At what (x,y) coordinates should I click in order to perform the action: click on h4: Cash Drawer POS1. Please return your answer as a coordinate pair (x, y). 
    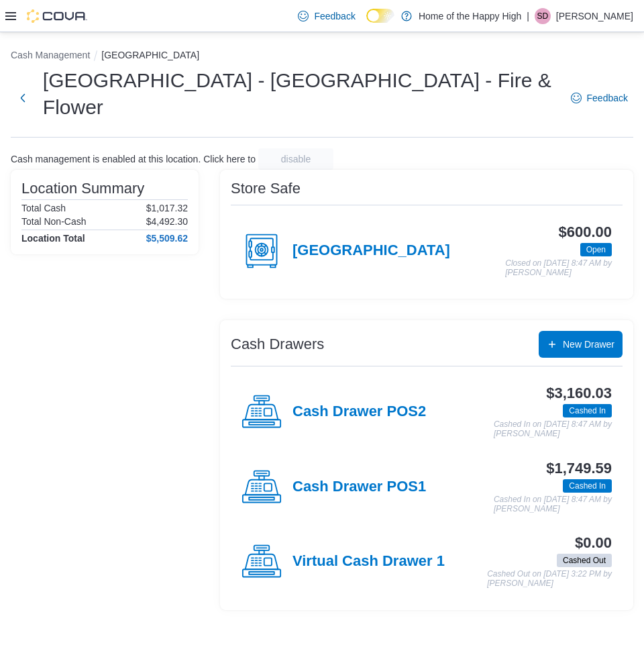
    Looking at the image, I should click on (359, 488).